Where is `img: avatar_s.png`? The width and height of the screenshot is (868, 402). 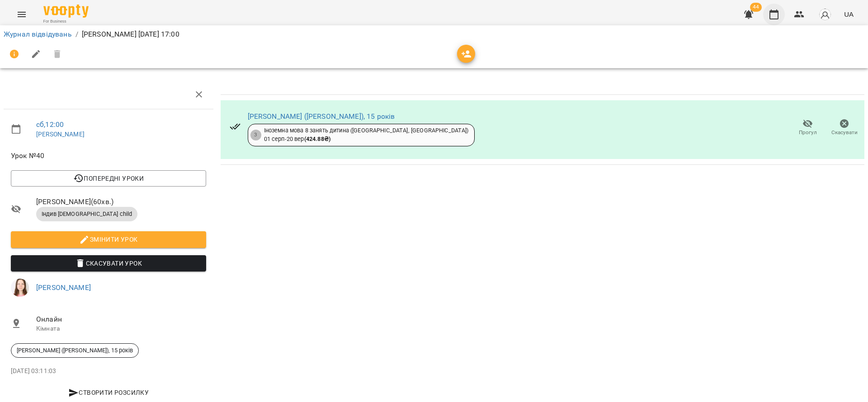
img: avatar_s.png is located at coordinates (825, 14).